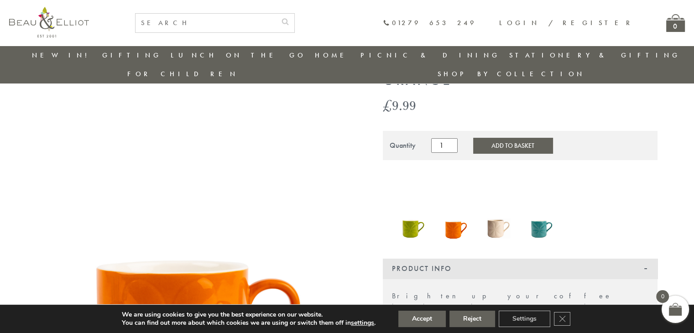 This screenshot has height=333, width=694. What do you see at coordinates (511, 74) in the screenshot?
I see `a: Shop by collection` at bounding box center [511, 74].